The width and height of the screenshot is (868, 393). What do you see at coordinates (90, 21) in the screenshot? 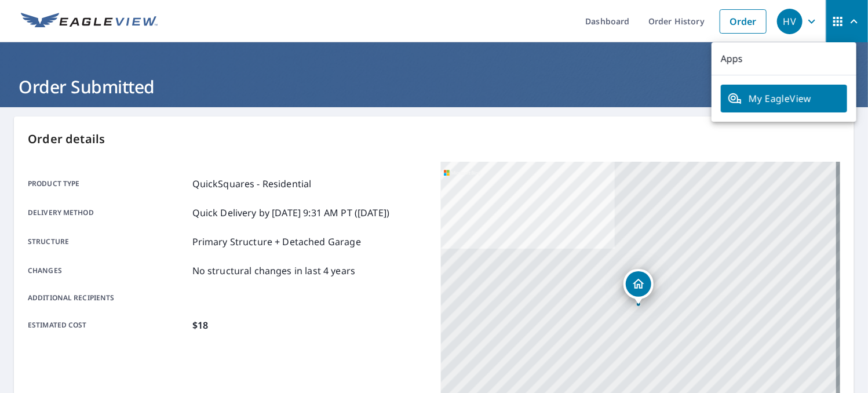
I see `img: EV Logo` at bounding box center [90, 21].